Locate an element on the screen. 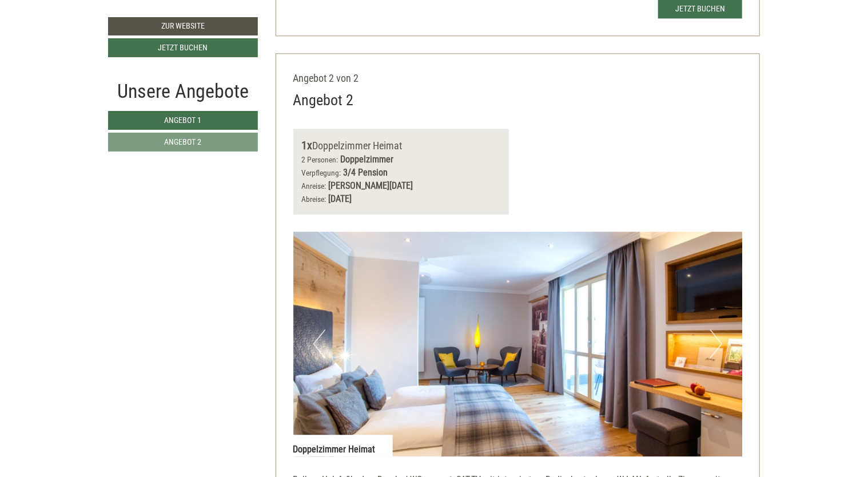 The width and height of the screenshot is (868, 477). small: Anreise: is located at coordinates (313, 186).